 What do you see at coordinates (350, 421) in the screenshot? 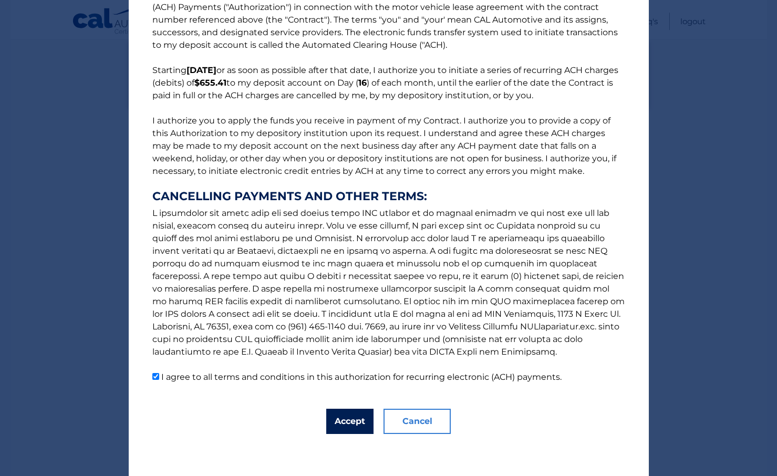
I see `button: Accept` at bounding box center [350, 421].